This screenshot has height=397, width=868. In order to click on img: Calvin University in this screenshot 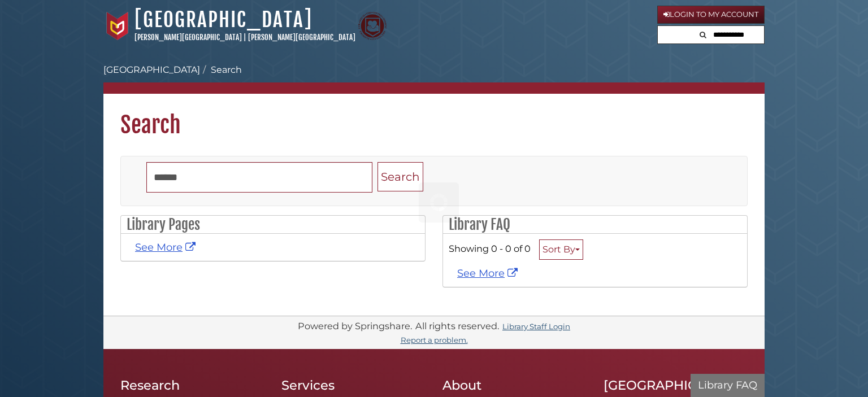, I will do `click(118, 26)`.